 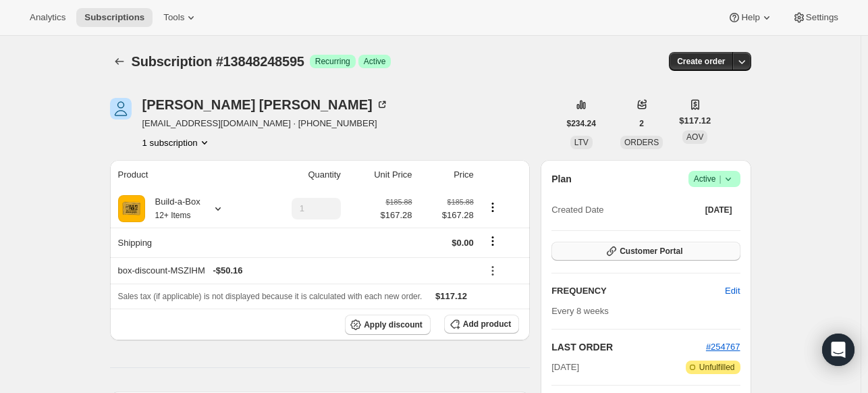 What do you see at coordinates (393, 325) in the screenshot?
I see `span: Apply discount` at bounding box center [393, 325].